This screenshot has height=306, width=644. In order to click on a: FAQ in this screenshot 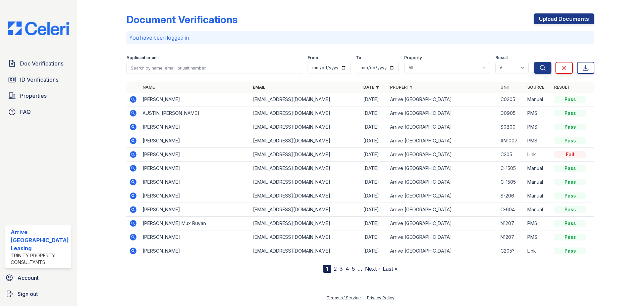, I will do `click(38, 112)`.